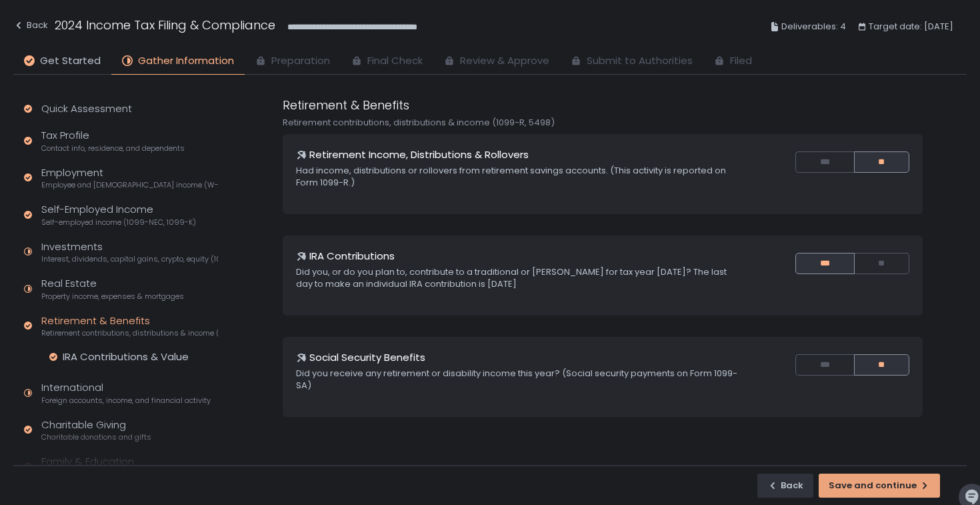 The height and width of the screenshot is (505, 980). Describe the element at coordinates (113, 296) in the screenshot. I see `span: Property income, expenses & mortgages` at that location.